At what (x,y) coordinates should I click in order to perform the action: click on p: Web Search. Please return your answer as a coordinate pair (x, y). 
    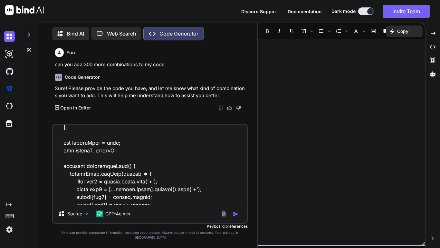
    Looking at the image, I should click on (122, 34).